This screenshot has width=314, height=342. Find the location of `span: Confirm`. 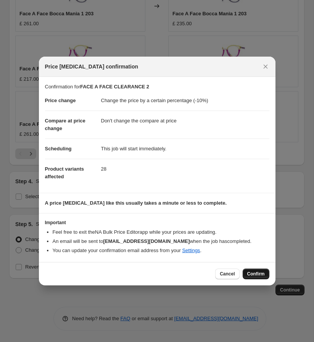

span: Confirm is located at coordinates (256, 274).